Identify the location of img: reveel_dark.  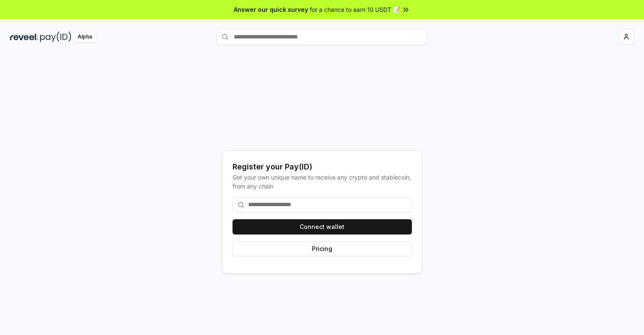
(24, 37).